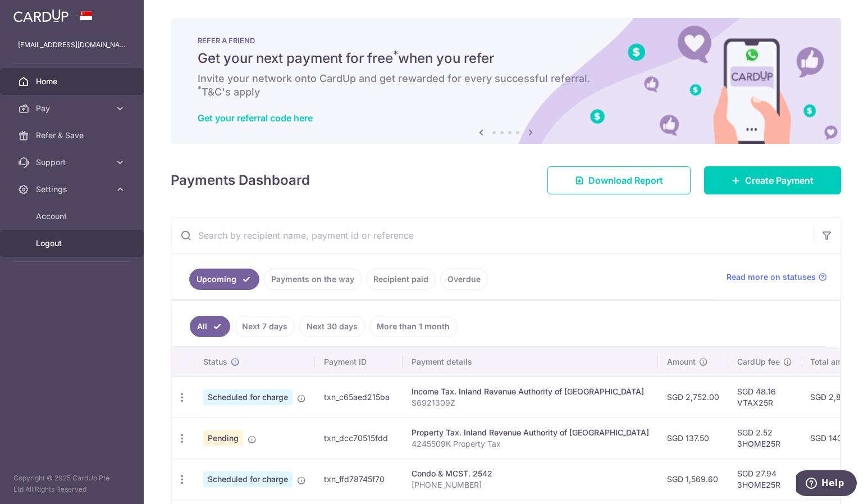  Describe the element at coordinates (619, 181) in the screenshot. I see `a: Download Report` at that location.